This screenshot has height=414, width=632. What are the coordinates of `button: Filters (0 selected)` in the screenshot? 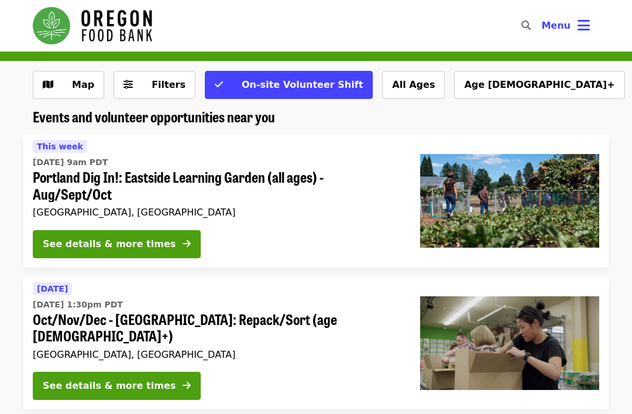 It's located at (154, 85).